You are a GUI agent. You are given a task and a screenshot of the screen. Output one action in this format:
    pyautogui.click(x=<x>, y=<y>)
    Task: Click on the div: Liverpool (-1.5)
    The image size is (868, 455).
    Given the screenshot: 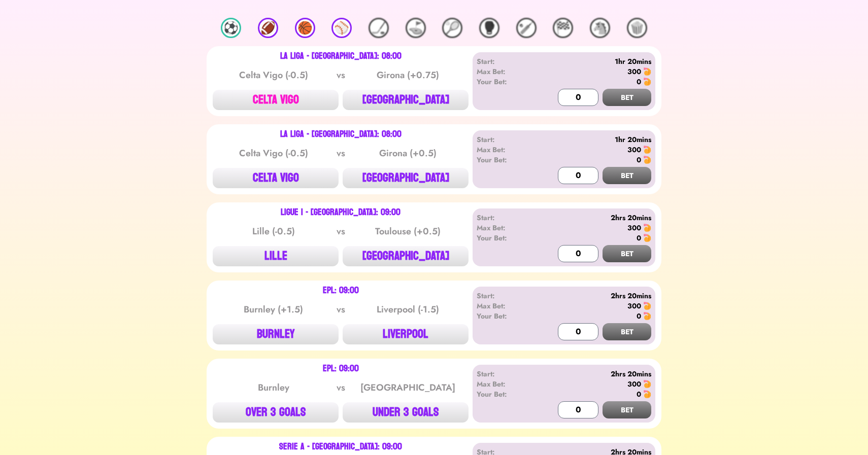 What is the action you would take?
    pyautogui.click(x=407, y=310)
    